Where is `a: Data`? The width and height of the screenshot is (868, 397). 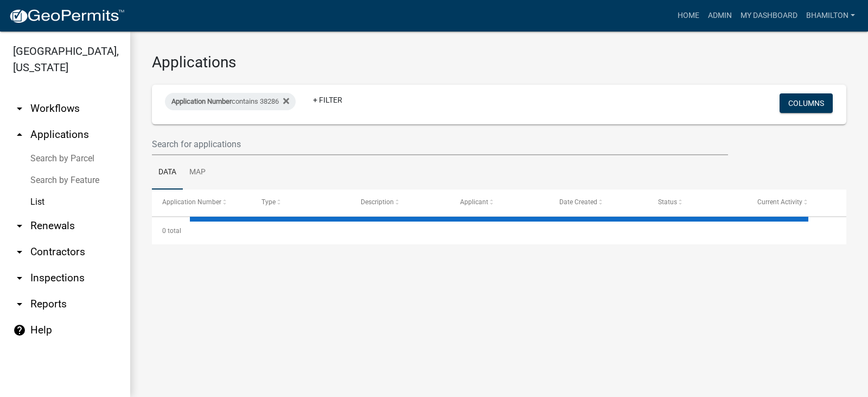
a: Data is located at coordinates (167, 173).